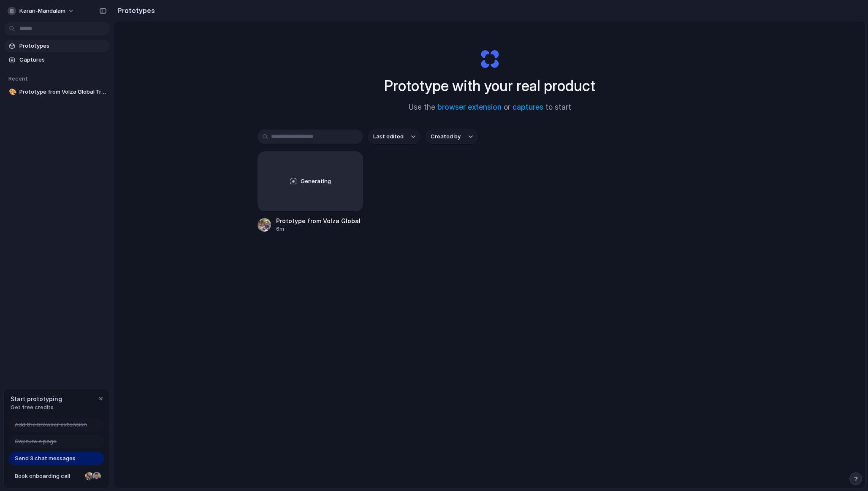 This screenshot has width=868, height=491. What do you see at coordinates (469, 107) in the screenshot?
I see `a: browser extension` at bounding box center [469, 107].